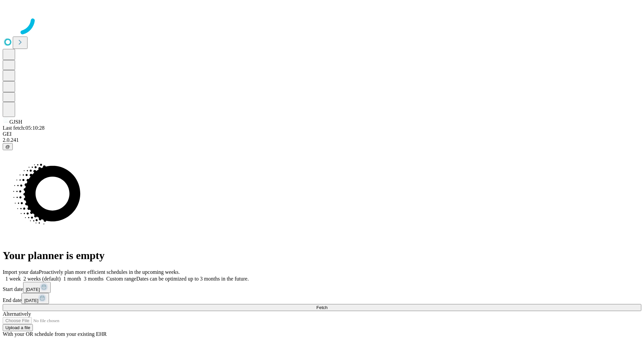 The width and height of the screenshot is (644, 362). I want to click on div: End date, so click(322, 299).